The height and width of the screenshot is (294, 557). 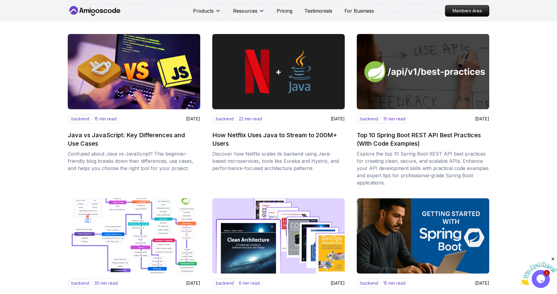 What do you see at coordinates (203, 11) in the screenshot?
I see `p: Products` at bounding box center [203, 11].